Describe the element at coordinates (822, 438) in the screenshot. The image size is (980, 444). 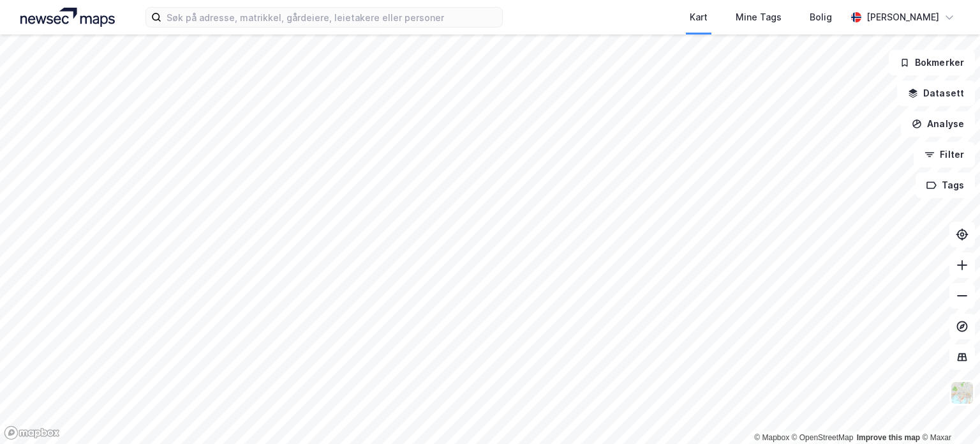
I see `a: OpenStreetMap` at that location.